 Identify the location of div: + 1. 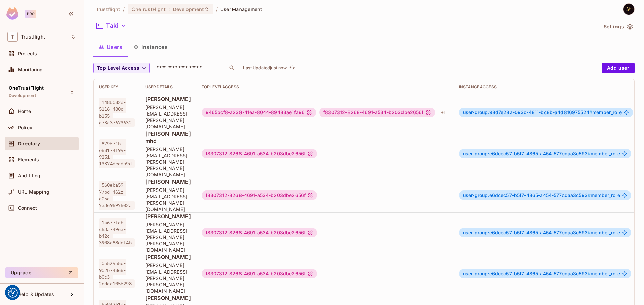
(443, 113).